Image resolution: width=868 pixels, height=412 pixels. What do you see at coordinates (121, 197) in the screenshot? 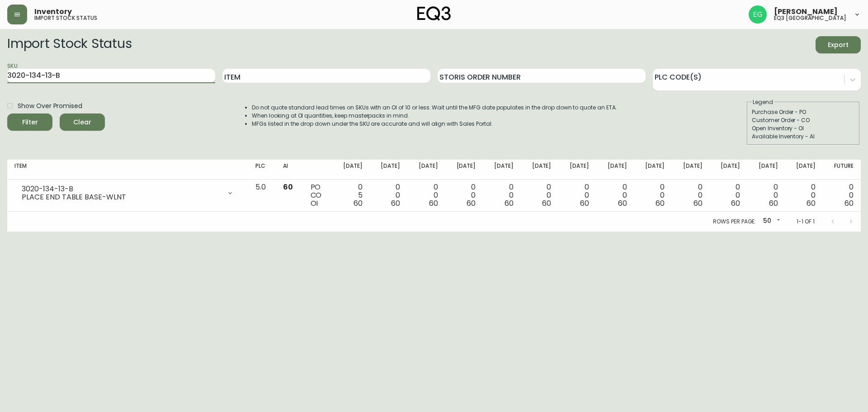
I see `div: PLACE END TABLE BASE-WLNT` at bounding box center [121, 197].